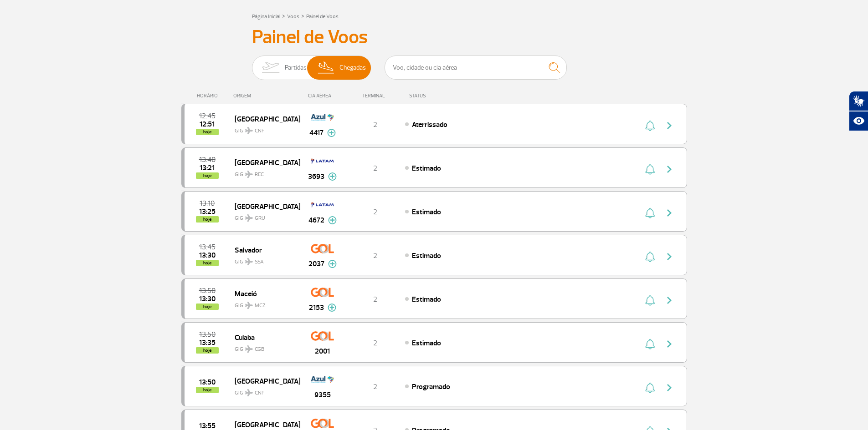 The height and width of the screenshot is (430, 868). Describe the element at coordinates (207, 343) in the screenshot. I see `span: 2025-09-30 13:35:00` at that location.